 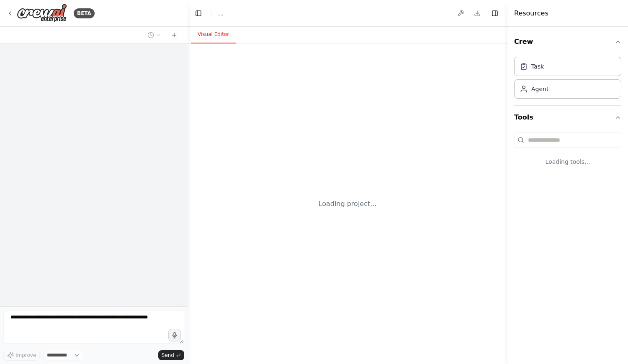 What do you see at coordinates (84, 13) in the screenshot?
I see `div: BETA` at bounding box center [84, 13].